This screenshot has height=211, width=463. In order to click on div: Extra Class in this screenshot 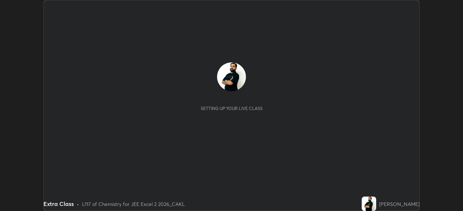, I will do `click(59, 204)`.